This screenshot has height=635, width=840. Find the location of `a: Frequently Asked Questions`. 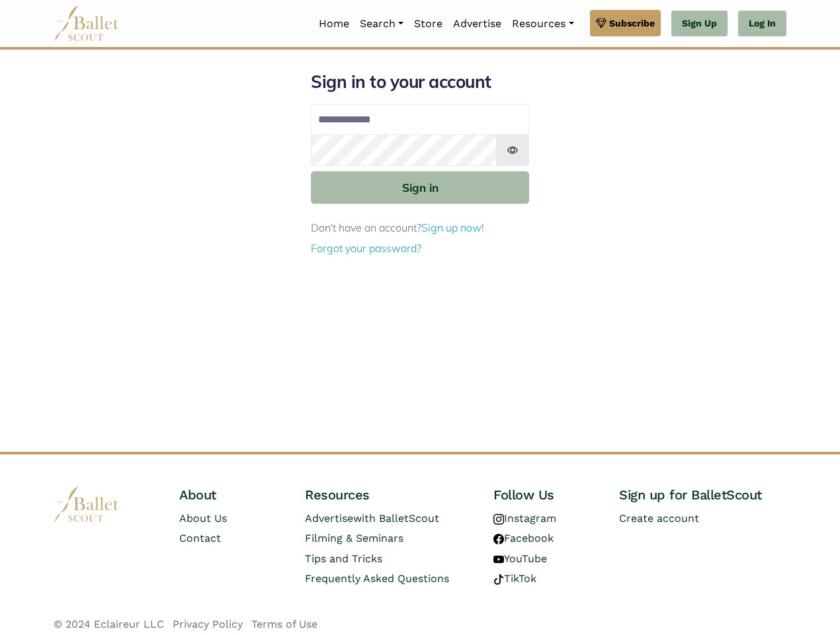

a: Frequently Asked Questions is located at coordinates (377, 578).